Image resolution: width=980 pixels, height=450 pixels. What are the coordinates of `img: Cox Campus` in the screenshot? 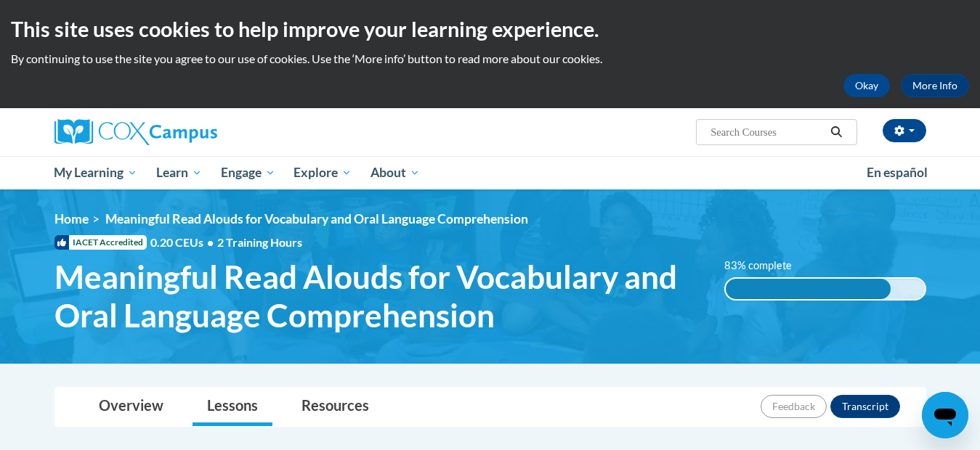 It's located at (136, 132).